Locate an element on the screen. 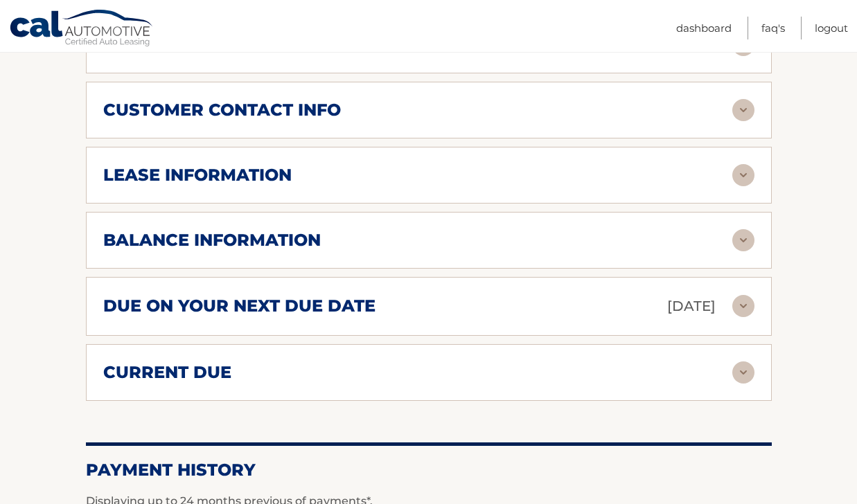 This screenshot has height=504, width=857. a: Logout is located at coordinates (831, 28).